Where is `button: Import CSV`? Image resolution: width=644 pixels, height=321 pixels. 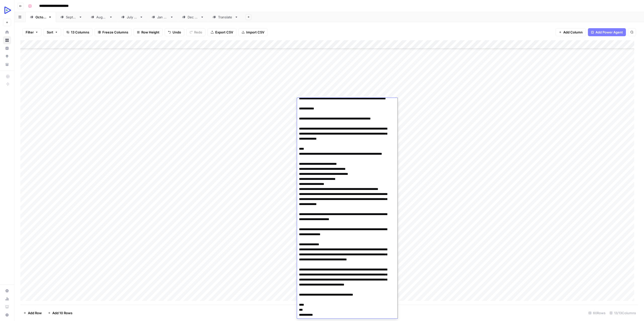 button: Import CSV is located at coordinates (253, 32).